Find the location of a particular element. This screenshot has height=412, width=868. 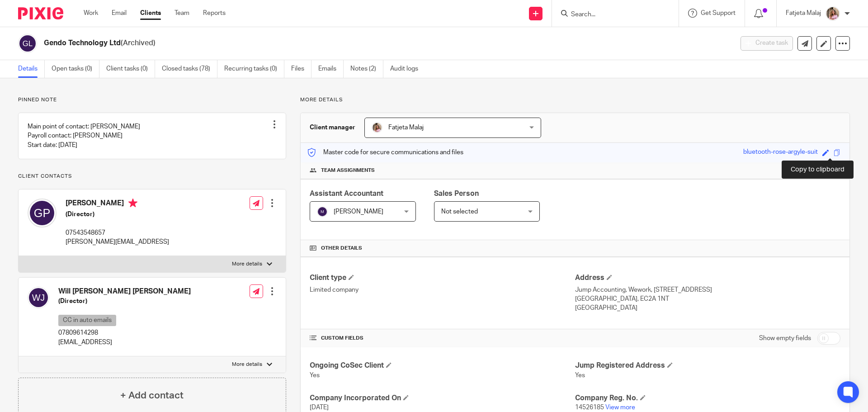

h4: Address is located at coordinates (707, 277).